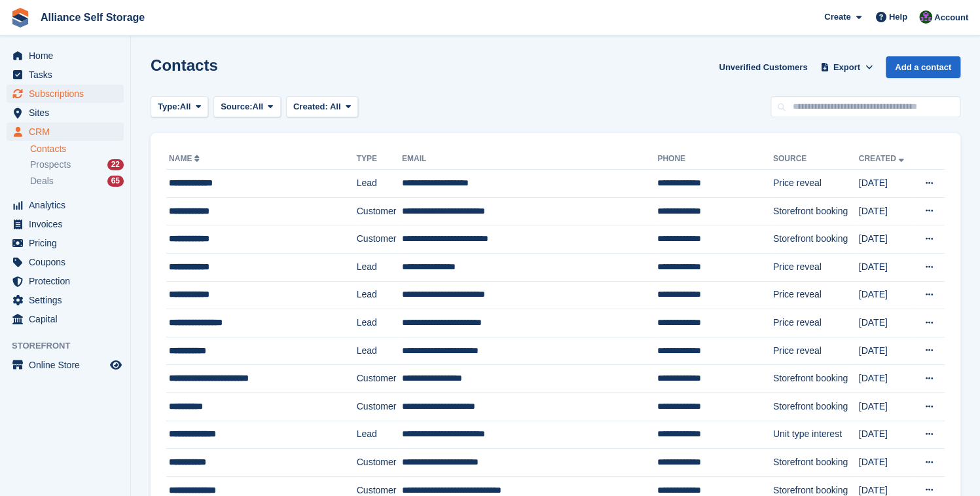  I want to click on span: Invoices, so click(68, 224).